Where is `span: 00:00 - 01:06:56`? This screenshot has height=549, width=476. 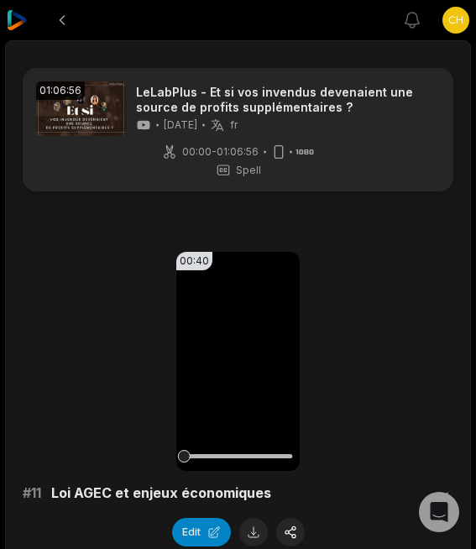 span: 00:00 - 01:06:56 is located at coordinates (220, 152).